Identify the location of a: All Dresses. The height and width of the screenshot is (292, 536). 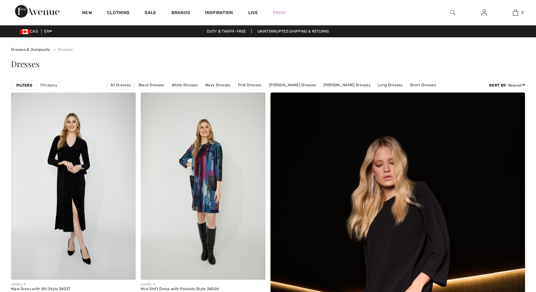
(120, 85).